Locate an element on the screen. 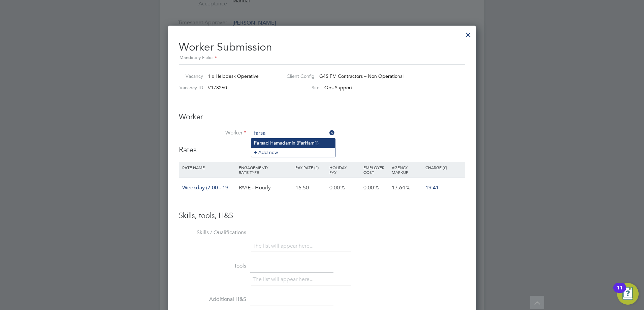 The width and height of the screenshot is (644, 310). div: Pay Rate (£) is located at coordinates (310, 167).